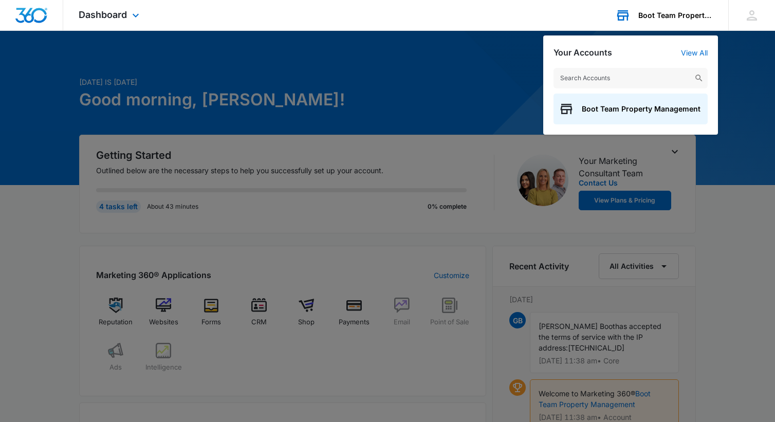  What do you see at coordinates (641, 109) in the screenshot?
I see `span: Boot Team Property Management` at bounding box center [641, 109].